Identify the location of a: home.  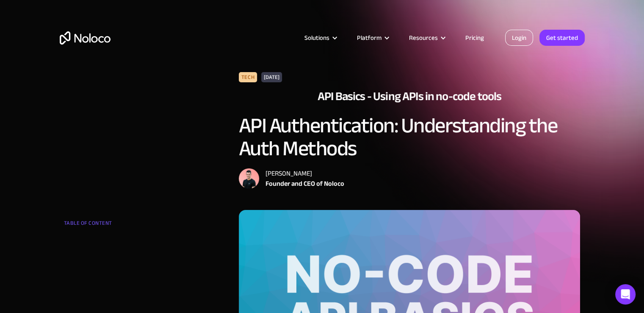
(85, 38).